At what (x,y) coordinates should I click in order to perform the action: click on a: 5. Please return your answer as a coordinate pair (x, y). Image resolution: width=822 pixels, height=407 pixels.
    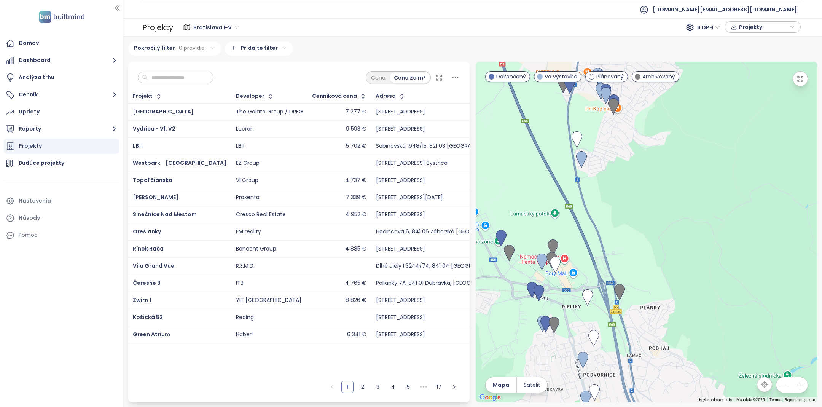
    Looking at the image, I should click on (408, 387).